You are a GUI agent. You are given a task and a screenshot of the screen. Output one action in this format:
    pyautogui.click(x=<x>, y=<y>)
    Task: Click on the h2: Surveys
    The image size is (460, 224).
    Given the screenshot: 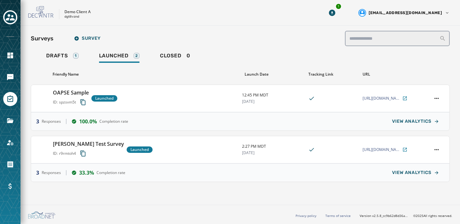 What is the action you would take?
    pyautogui.click(x=42, y=38)
    